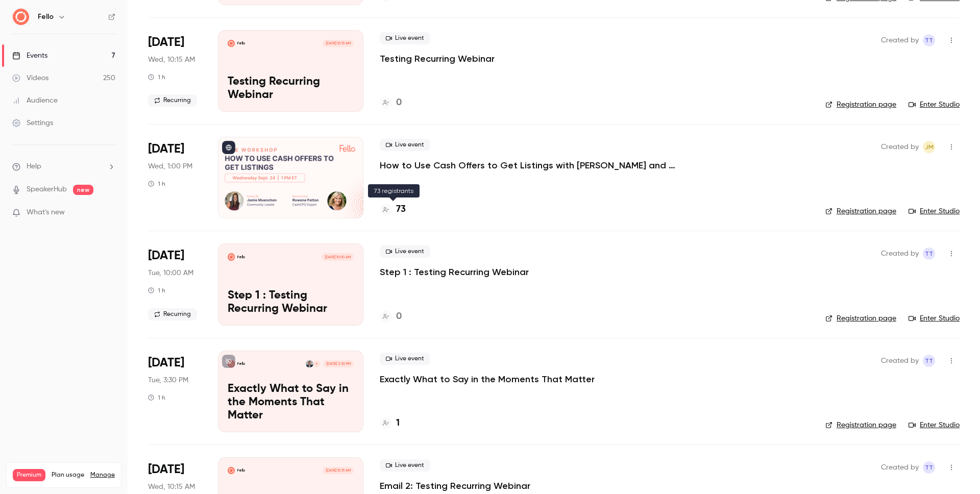 The image size is (980, 494). What do you see at coordinates (68, 476) in the screenshot?
I see `span: Plan usage` at bounding box center [68, 476].